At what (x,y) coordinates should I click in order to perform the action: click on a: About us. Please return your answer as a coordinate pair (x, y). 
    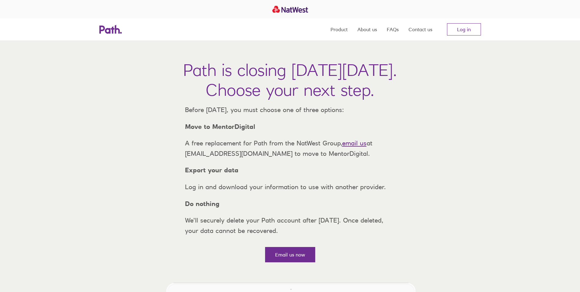
    Looking at the image, I should click on (367, 29).